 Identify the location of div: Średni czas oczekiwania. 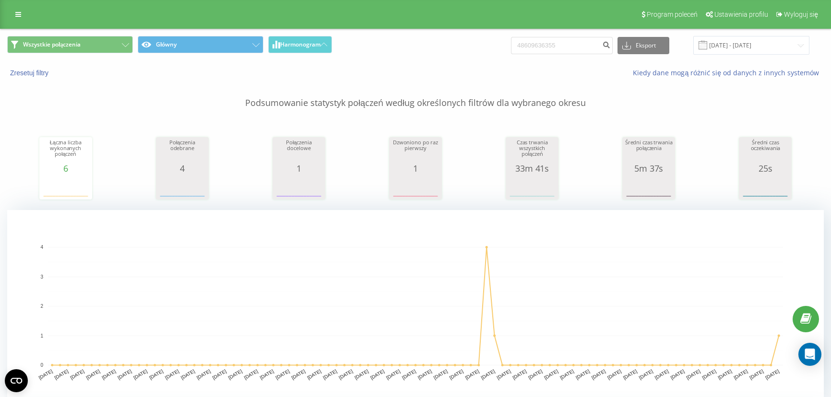
(766, 152).